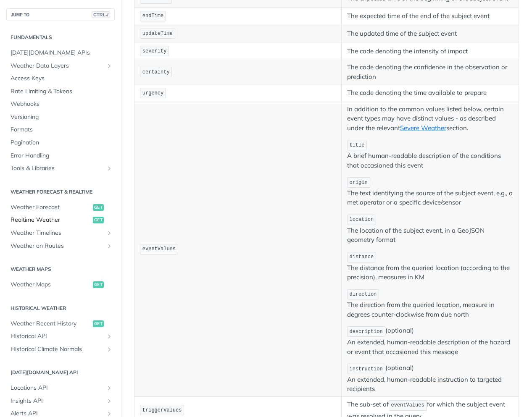 Image resolution: width=532 pixels, height=417 pixels. Describe the element at coordinates (110, 388) in the screenshot. I see `button: Show subpages for Locations API` at that location.